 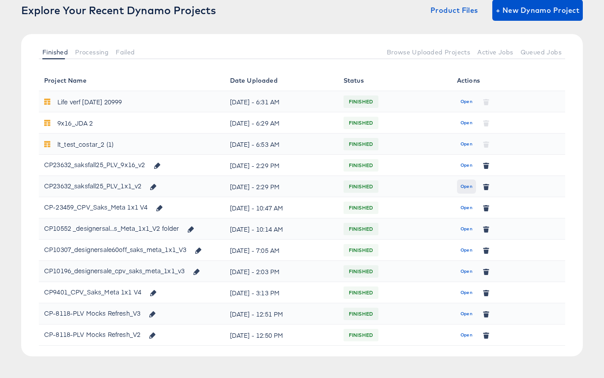 I want to click on div: CP10307_designersale60off_saks_meta_1x1_V3, so click(x=125, y=250).